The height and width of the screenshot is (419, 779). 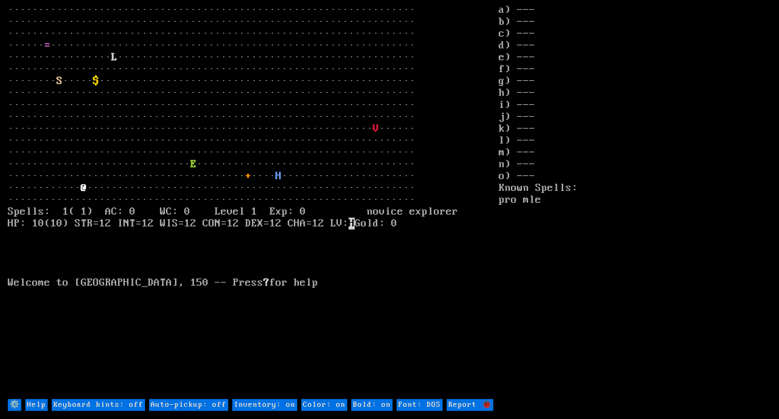 What do you see at coordinates (372, 404) in the screenshot?
I see `input: Bold: on` at bounding box center [372, 404].